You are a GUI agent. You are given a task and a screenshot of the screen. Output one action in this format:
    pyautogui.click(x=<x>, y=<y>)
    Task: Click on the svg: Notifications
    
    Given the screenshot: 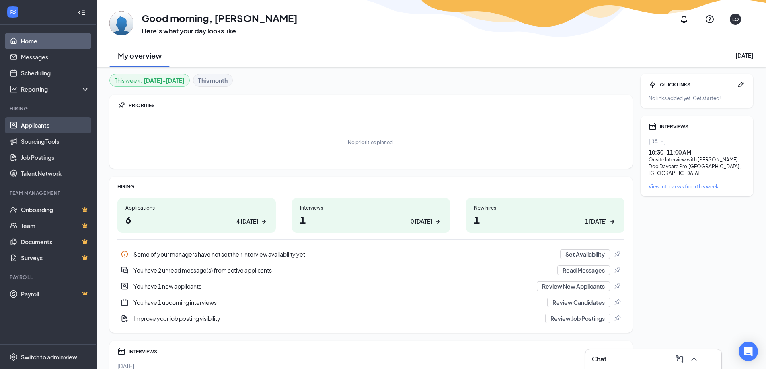 What is the action you would take?
    pyautogui.click(x=684, y=19)
    